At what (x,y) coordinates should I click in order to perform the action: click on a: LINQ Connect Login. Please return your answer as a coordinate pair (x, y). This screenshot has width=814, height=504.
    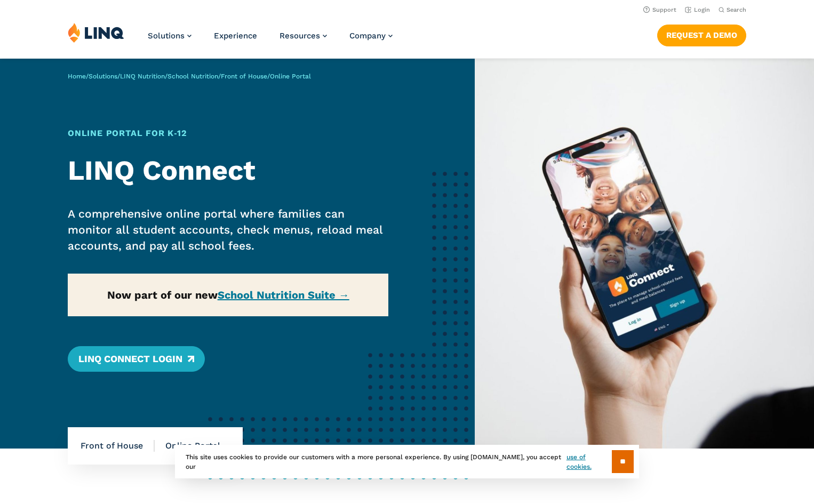
    Looking at the image, I should click on (136, 359).